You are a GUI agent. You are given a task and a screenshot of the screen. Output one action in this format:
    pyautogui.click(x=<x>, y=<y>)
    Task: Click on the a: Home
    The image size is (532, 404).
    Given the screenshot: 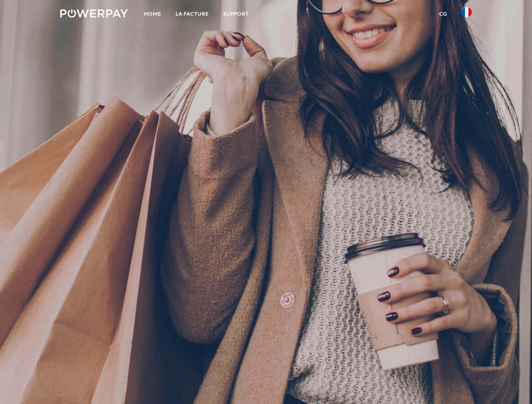 What is the action you would take?
    pyautogui.click(x=152, y=14)
    